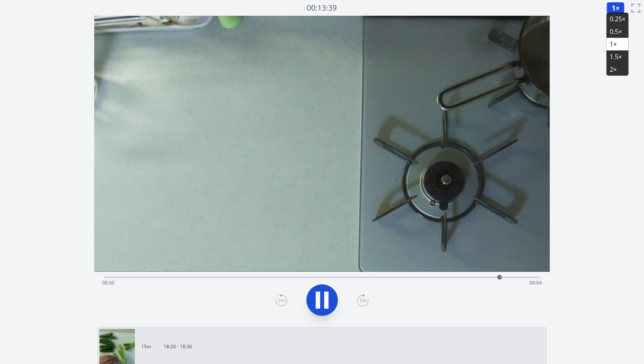  Describe the element at coordinates (322, 8) in the screenshot. I see `a: 00:13:39` at that location.